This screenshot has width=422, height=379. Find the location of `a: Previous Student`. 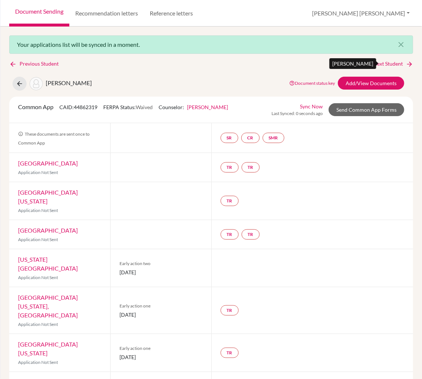

a: Previous Student is located at coordinates (37, 64).